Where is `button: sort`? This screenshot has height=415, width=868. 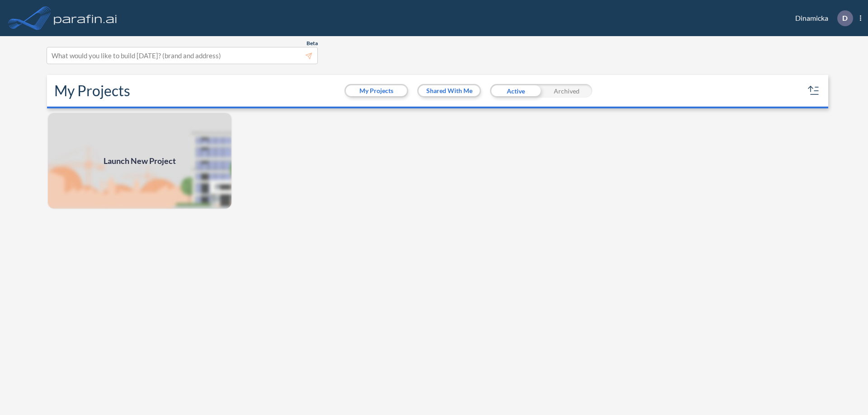
button: sort is located at coordinates (814, 91).